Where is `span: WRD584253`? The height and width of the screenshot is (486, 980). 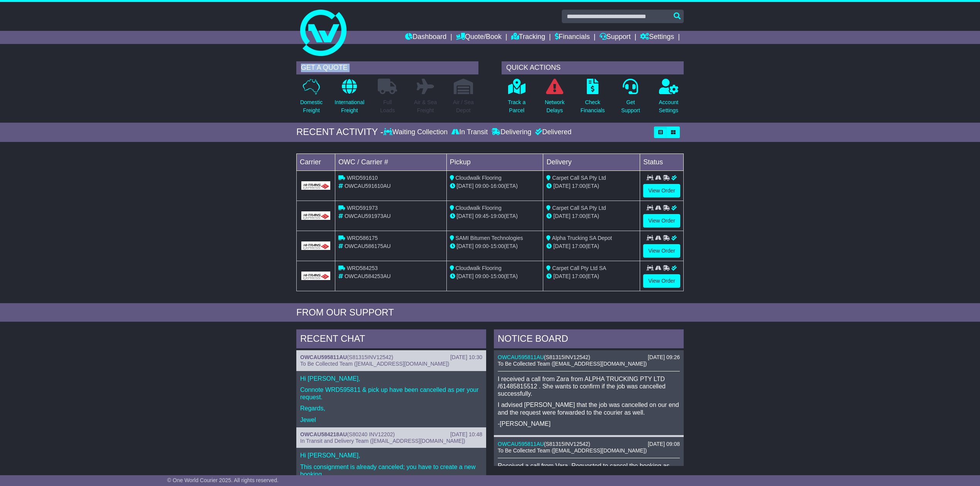
span: WRD584253 is located at coordinates (363, 268).